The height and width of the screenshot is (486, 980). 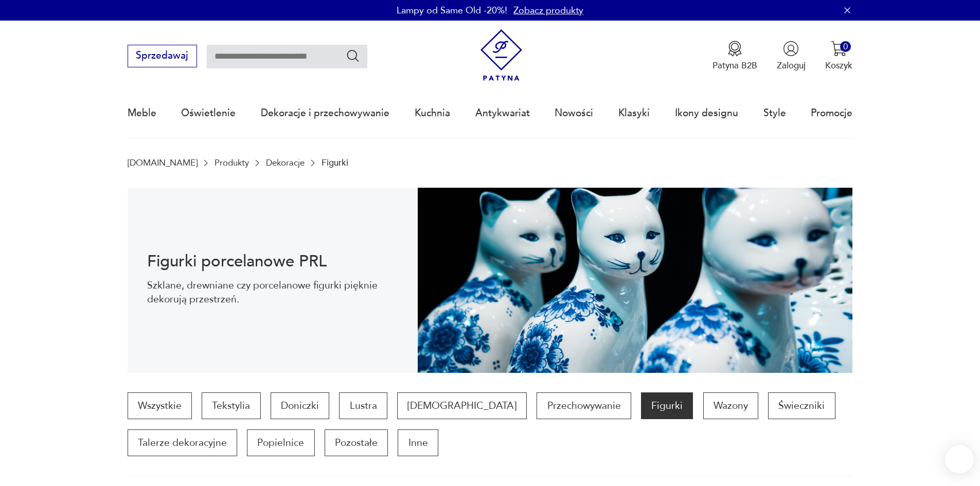 I want to click on p: Koszyk, so click(x=839, y=65).